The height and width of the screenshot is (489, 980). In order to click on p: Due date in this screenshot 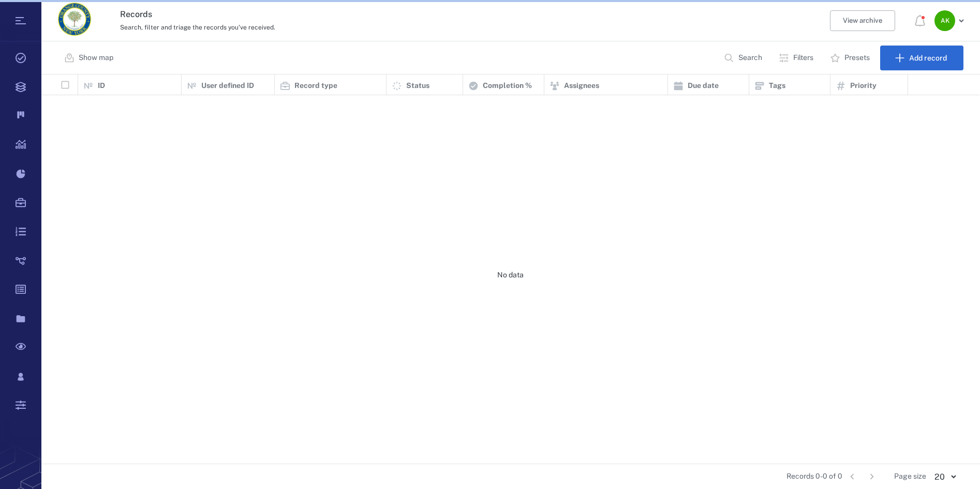, I will do `click(704, 86)`.